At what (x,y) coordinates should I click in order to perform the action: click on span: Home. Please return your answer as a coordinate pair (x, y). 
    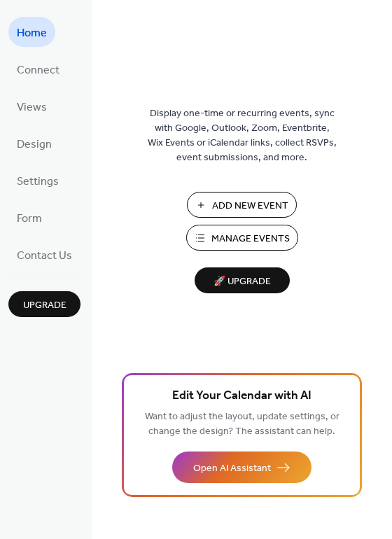
    Looking at the image, I should click on (32, 33).